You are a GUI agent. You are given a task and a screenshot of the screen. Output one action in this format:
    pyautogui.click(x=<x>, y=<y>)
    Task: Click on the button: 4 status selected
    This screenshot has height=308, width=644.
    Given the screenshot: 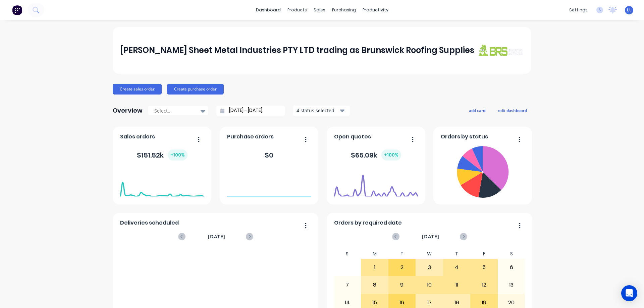 What is the action you would take?
    pyautogui.click(x=321, y=110)
    